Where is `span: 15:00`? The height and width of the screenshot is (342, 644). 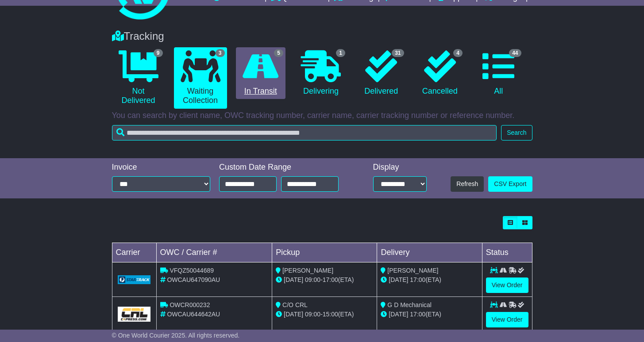
span: 15:00 is located at coordinates (330, 314).